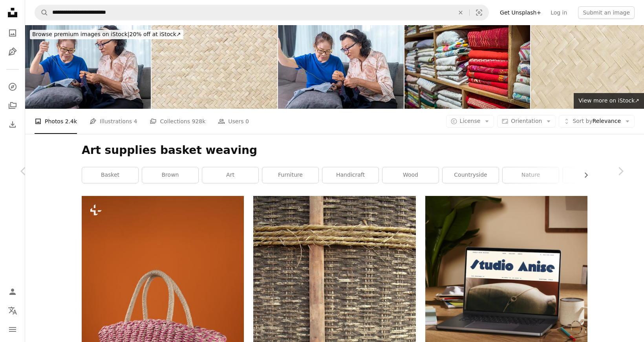  Describe the element at coordinates (461, 13) in the screenshot. I see `button: Clear` at that location.